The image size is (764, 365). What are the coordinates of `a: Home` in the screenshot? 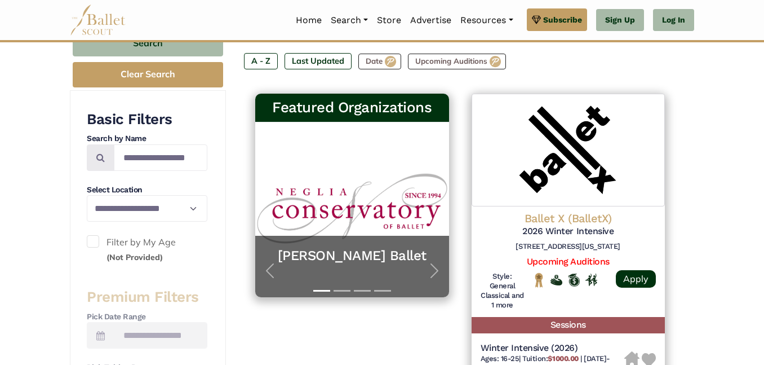 It's located at (309, 20).